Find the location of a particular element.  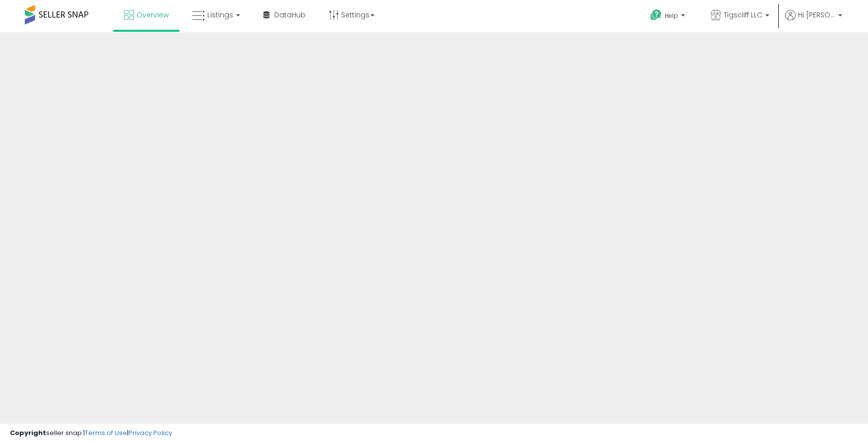

strong: Copyright is located at coordinates (28, 432).